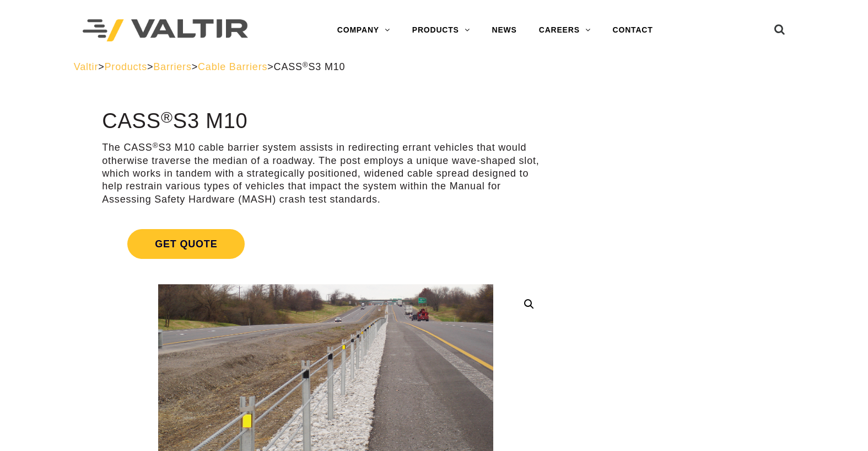 The height and width of the screenshot is (451, 868). I want to click on img: Valtir, so click(165, 31).